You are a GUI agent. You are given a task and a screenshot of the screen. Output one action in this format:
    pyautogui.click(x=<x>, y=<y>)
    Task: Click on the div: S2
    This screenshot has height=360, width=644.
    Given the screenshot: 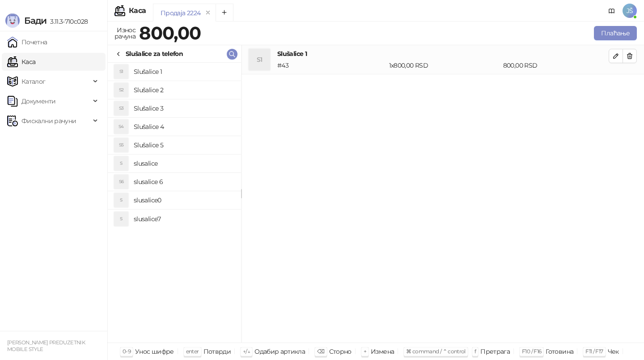 What is the action you would take?
    pyautogui.click(x=121, y=90)
    